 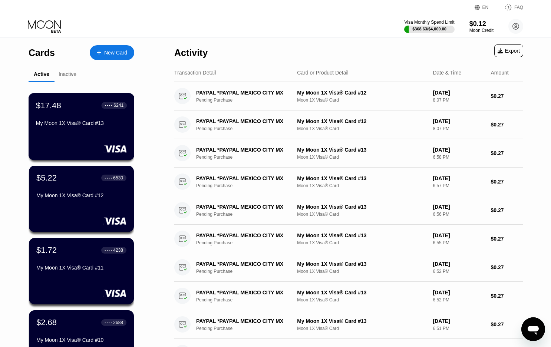 I want to click on div: Inactive, so click(x=68, y=74).